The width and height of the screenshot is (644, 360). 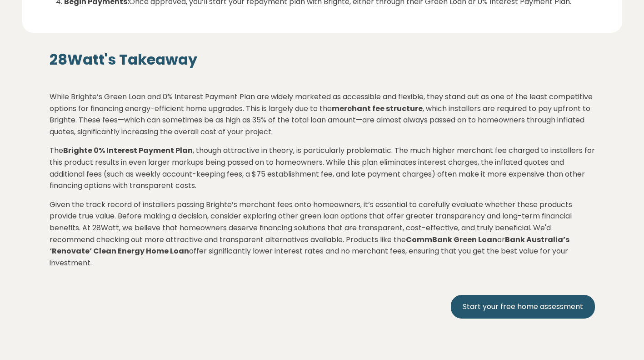 I want to click on strong: merchant fee structure, so click(x=377, y=108).